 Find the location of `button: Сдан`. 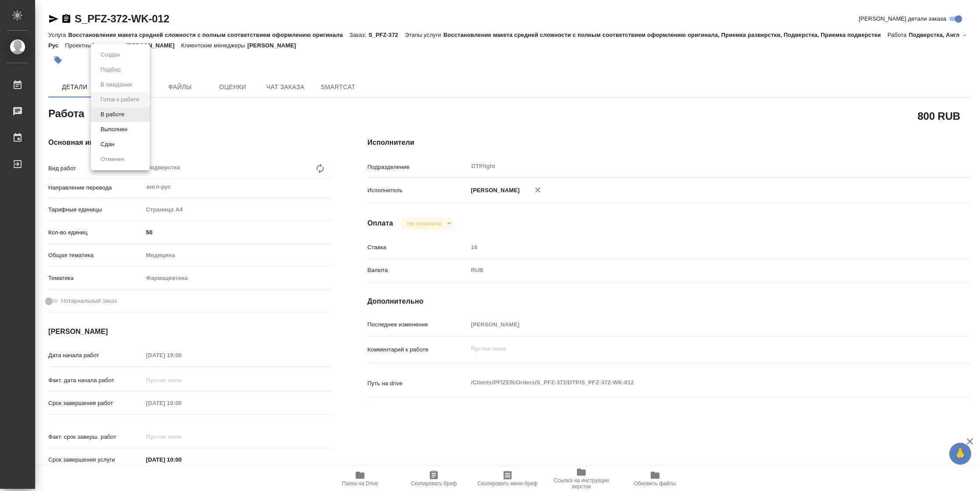

button: Сдан is located at coordinates (107, 144).